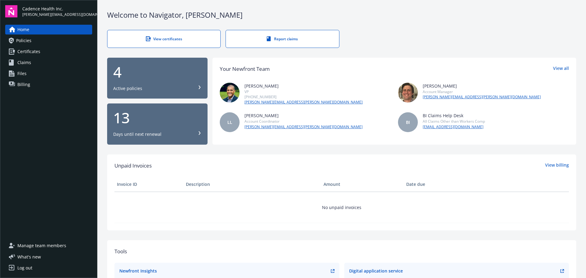 Image resolution: width=586 pixels, height=278 pixels. What do you see at coordinates (341, 251) in the screenshot?
I see `div: Tools` at bounding box center [341, 251].